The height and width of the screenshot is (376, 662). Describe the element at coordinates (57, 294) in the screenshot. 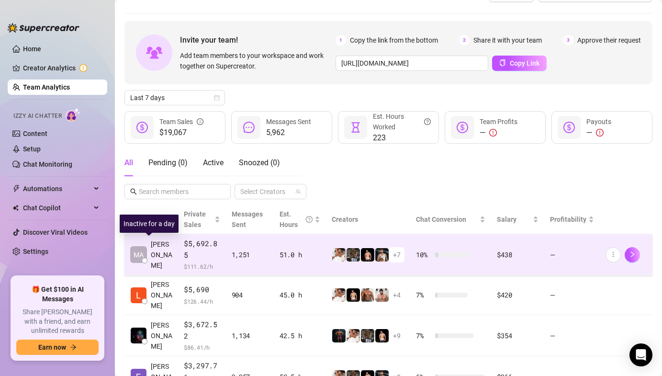

I see `span: 🎁 Get $100 in AI Messages` at that location.